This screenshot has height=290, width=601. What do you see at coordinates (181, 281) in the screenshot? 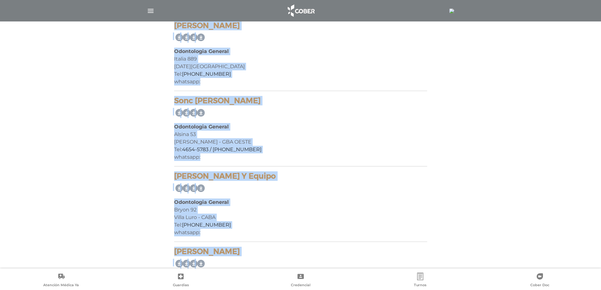
I see `a: Guardias` at bounding box center [181, 281].